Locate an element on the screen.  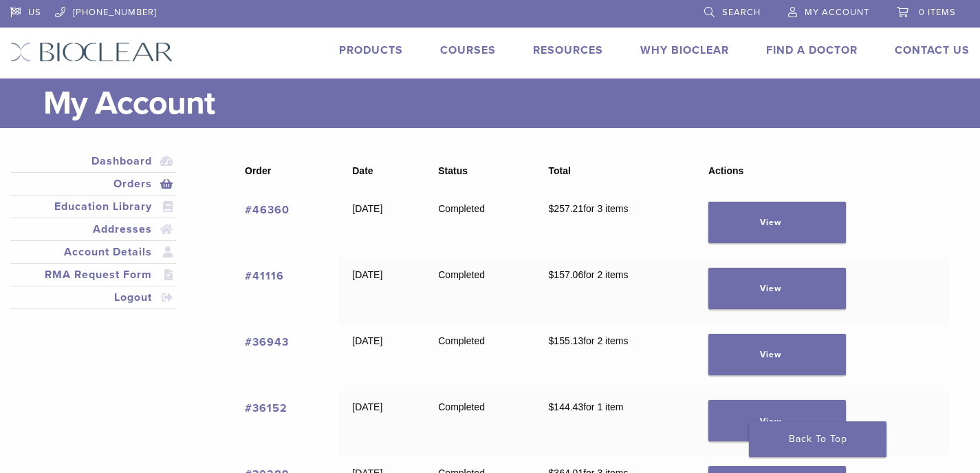
a: Why Bioclear is located at coordinates (684, 50).